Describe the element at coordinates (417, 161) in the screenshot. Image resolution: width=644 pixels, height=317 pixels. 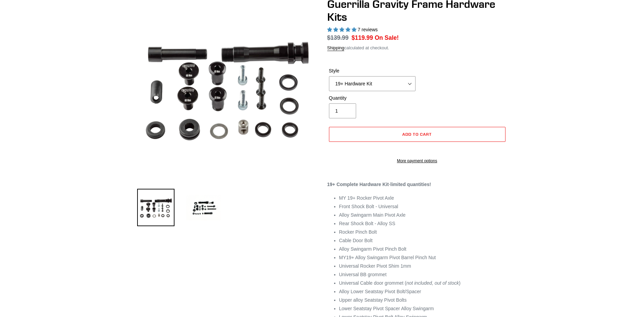
I see `a: More payment options` at that location.